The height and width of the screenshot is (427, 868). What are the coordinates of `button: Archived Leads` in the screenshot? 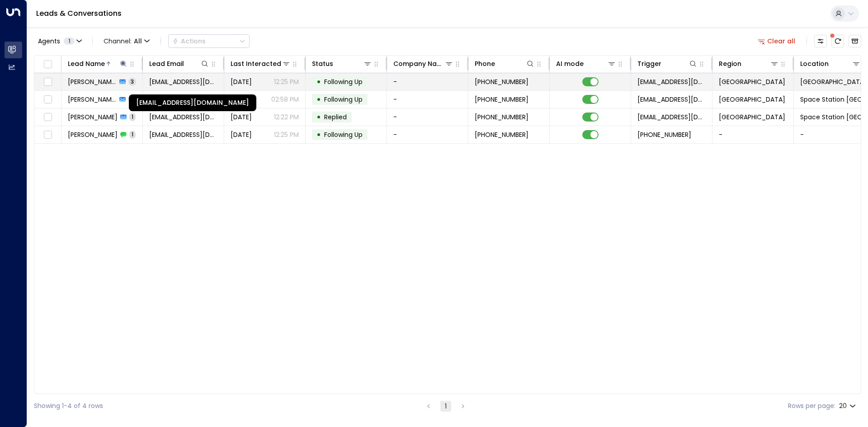 It's located at (855, 41).